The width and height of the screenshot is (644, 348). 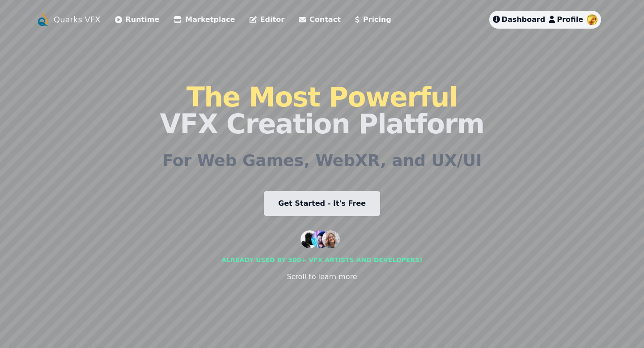 What do you see at coordinates (331, 239) in the screenshot?
I see `img: customer 3` at bounding box center [331, 239].